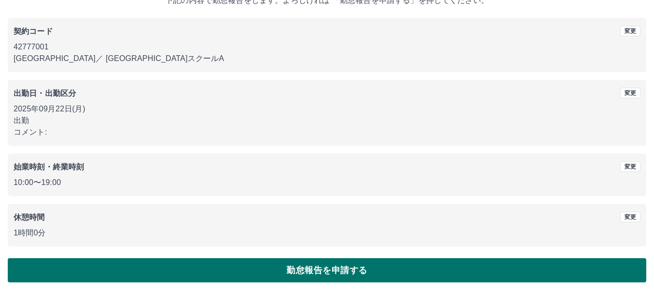  Describe the element at coordinates (48, 167) in the screenshot. I see `b: 始業時刻・終業時刻` at that location.